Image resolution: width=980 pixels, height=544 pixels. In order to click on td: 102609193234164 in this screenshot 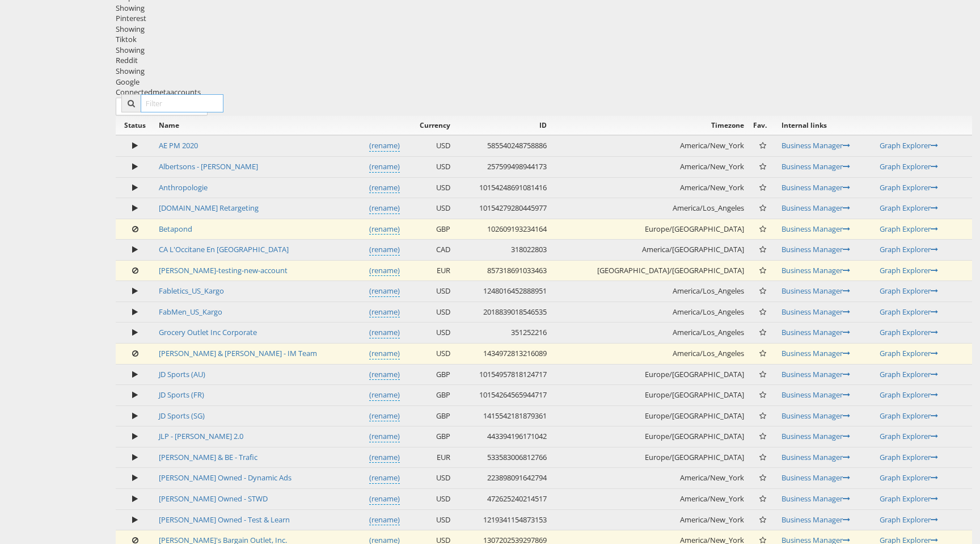, I will do `click(503, 229)`.